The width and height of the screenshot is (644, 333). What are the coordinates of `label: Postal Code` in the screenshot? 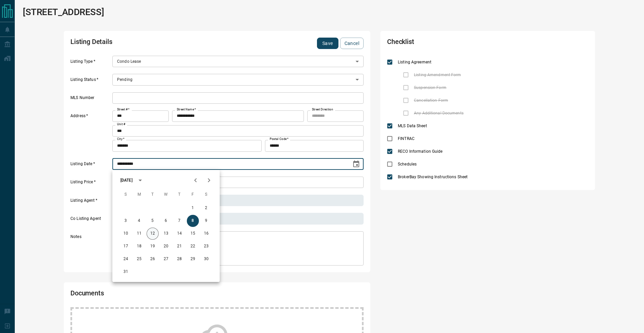 It's located at (279, 139).